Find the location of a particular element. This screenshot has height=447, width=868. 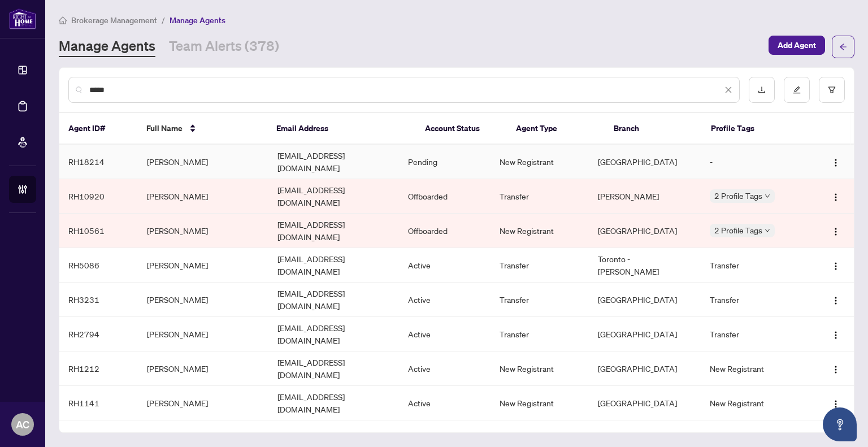

a: Manage Agents is located at coordinates (107, 47).